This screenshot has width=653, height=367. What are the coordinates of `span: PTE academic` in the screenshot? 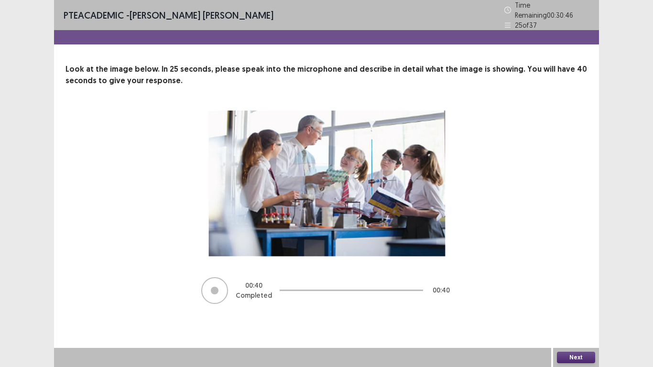 It's located at (94, 15).